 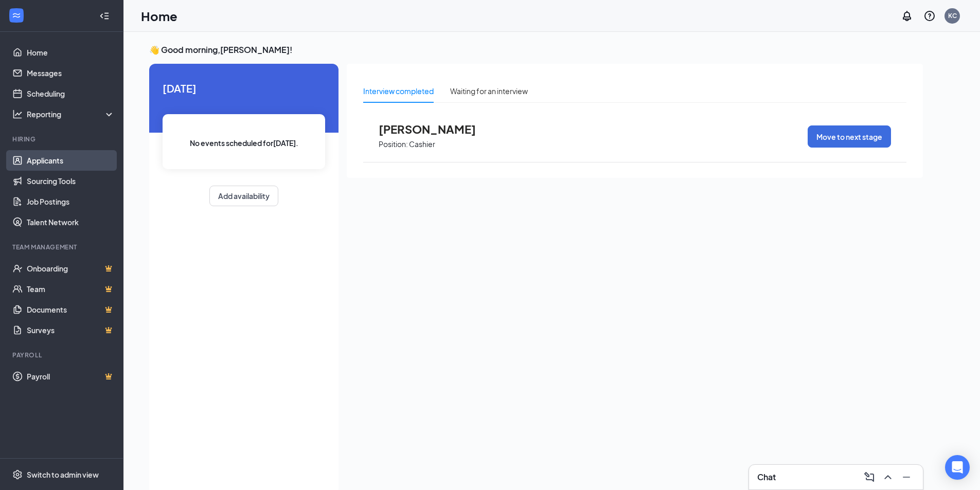 What do you see at coordinates (952, 15) in the screenshot?
I see `div: KC` at bounding box center [952, 15].